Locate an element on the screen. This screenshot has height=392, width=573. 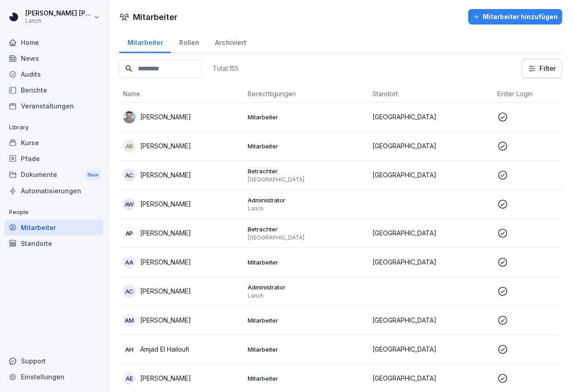
div: News is located at coordinates (54, 58).